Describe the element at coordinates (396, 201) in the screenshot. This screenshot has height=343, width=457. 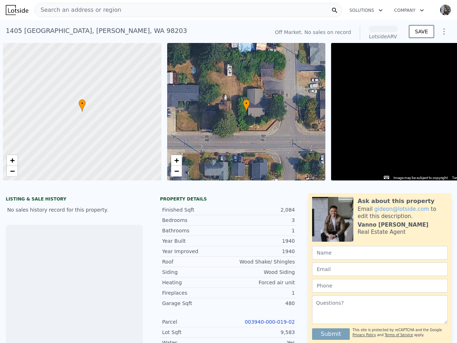
I see `div: Ask about this property` at that location.